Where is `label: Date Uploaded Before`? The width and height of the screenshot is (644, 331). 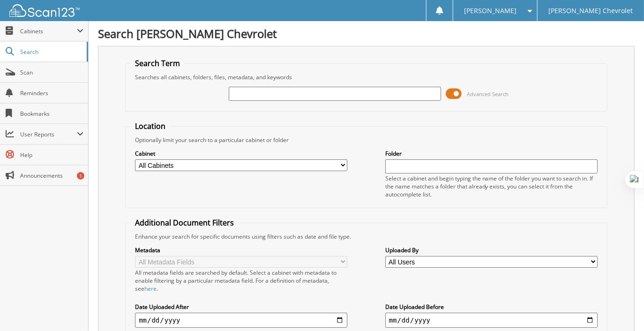 label: Date Uploaded Before is located at coordinates (491, 306).